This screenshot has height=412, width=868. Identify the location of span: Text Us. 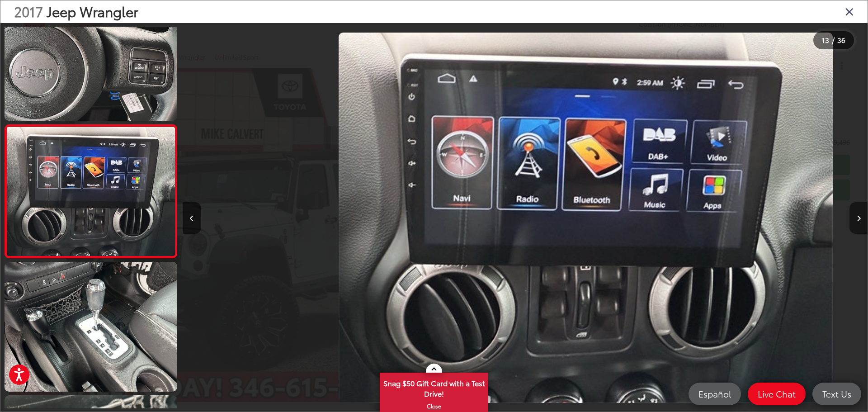
(837, 393).